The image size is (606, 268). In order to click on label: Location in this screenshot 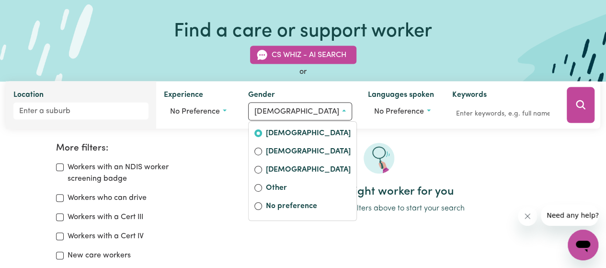, I will do `click(28, 96)`.